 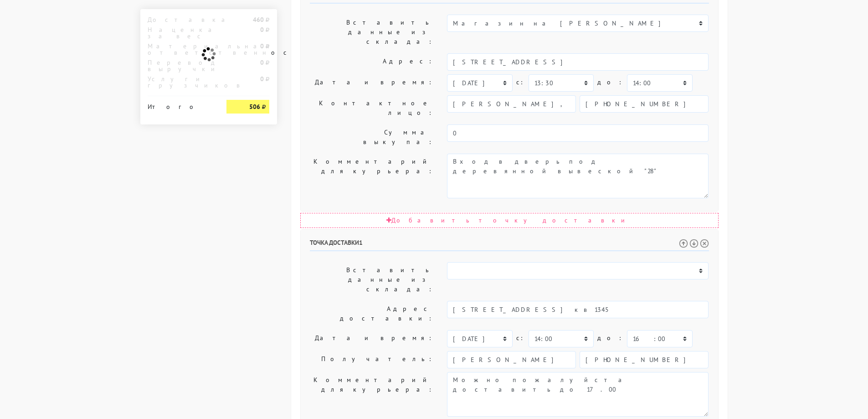 I want to click on div: Перевод выручки, so click(x=181, y=66).